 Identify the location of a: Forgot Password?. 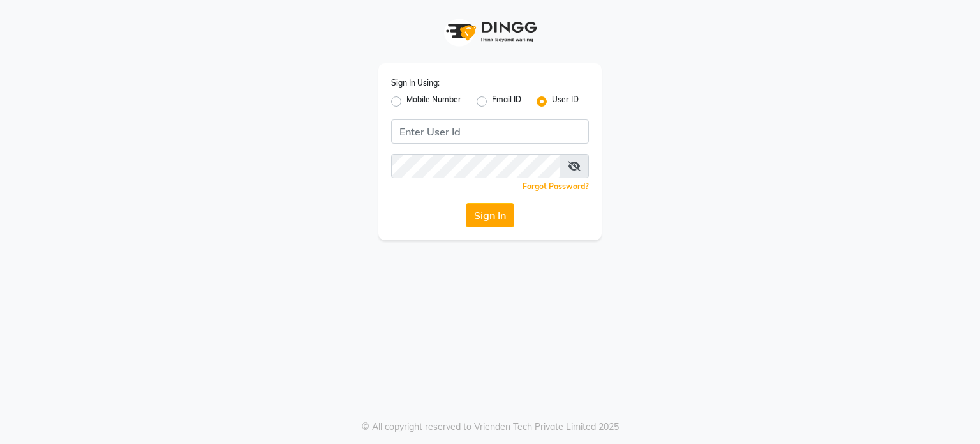
(555, 186).